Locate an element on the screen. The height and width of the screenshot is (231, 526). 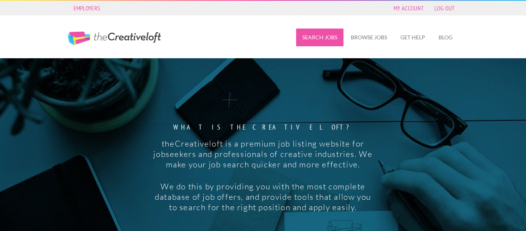
p: theCreativeloft is a premium job listing website for jobseekers and professionals of creative ind... is located at coordinates (263, 154).